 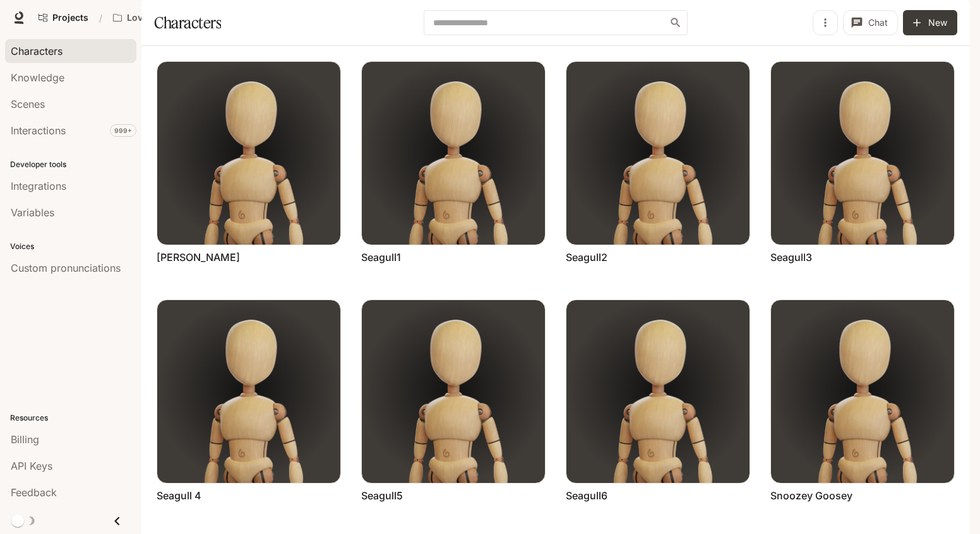 I want to click on p: Love Bird Cam, so click(x=158, y=18).